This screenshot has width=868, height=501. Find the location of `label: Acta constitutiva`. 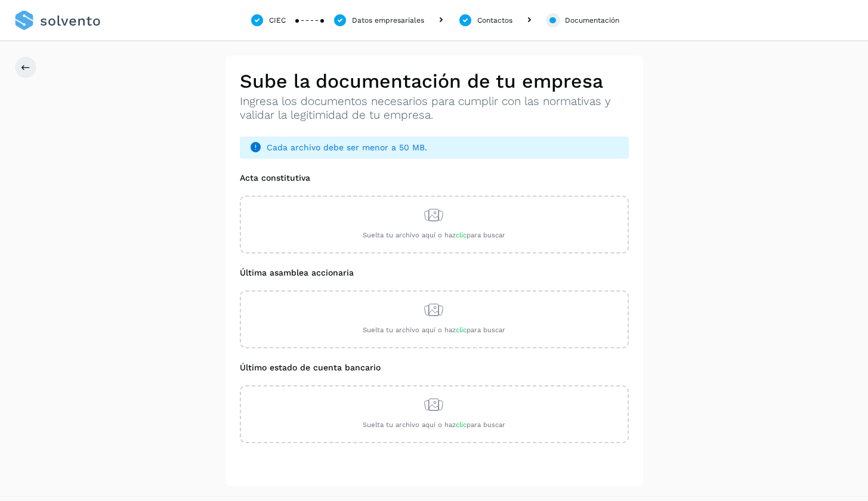

label: Acta constitutiva is located at coordinates (275, 177).